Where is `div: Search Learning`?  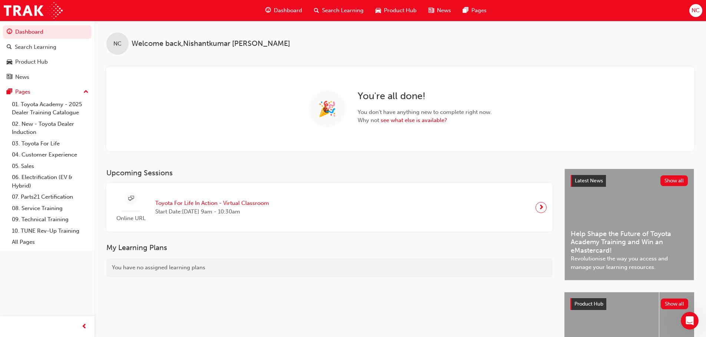 div: Search Learning is located at coordinates (36, 47).